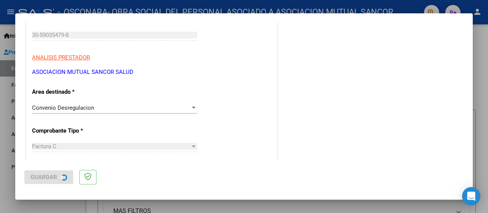 Image resolution: width=488 pixels, height=213 pixels. I want to click on span: ANALISIS PRESTADOR, so click(61, 58).